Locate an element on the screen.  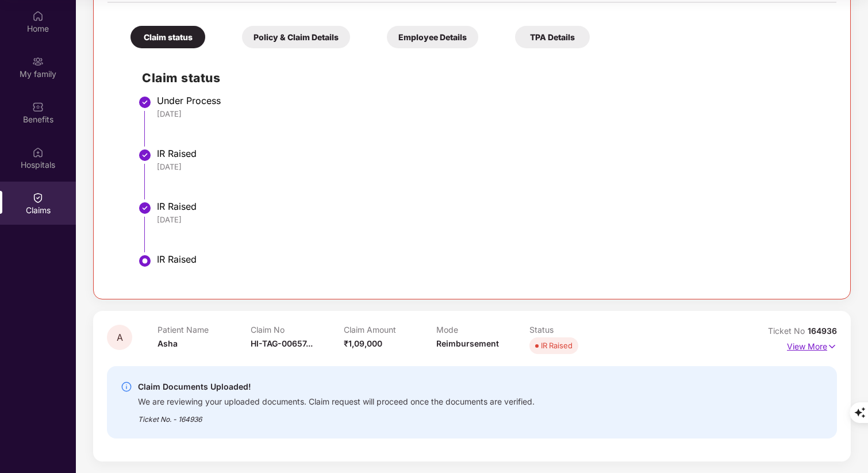
p: Claim No is located at coordinates (297, 329).